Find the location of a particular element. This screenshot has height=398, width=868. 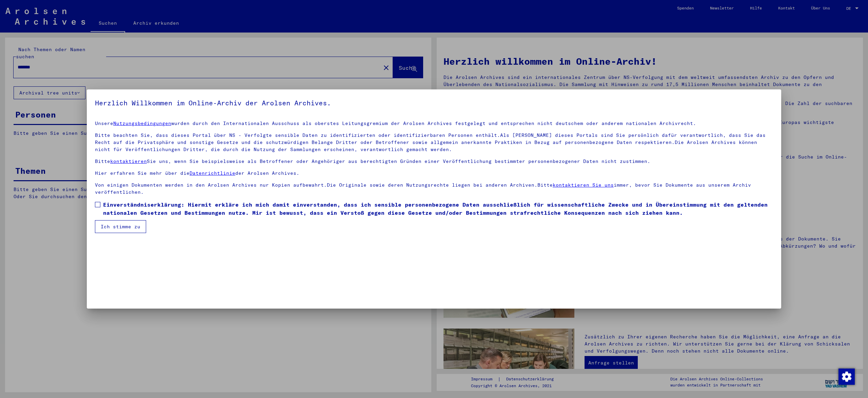

a: Datenrichtlinie is located at coordinates (212, 173).